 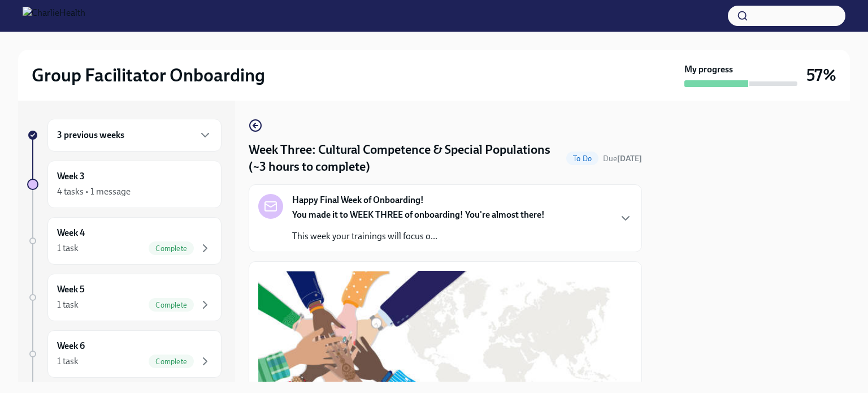 I want to click on h4: Week Three: Cultural Competence & Special Populations (~3 hours to complete), so click(x=405, y=158).